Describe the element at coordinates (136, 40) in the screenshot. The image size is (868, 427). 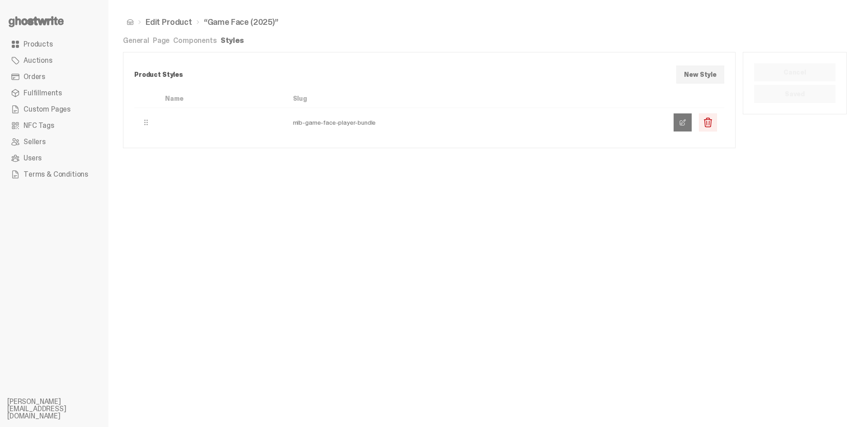
I see `a: General` at that location.